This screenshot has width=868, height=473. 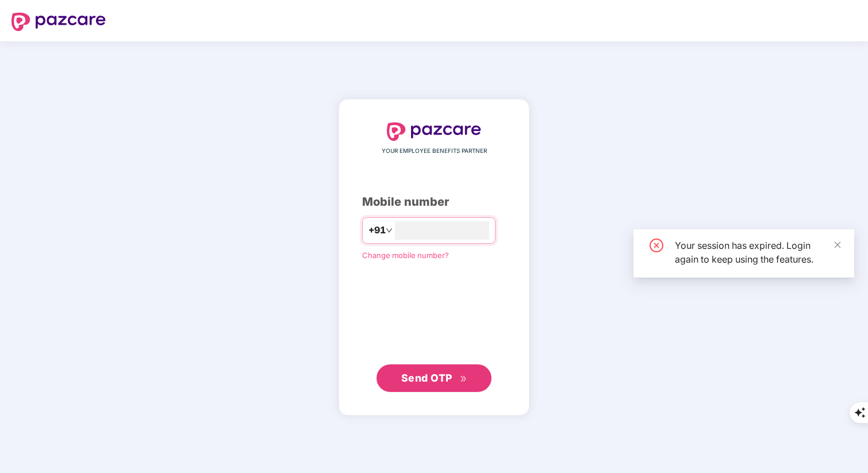 What do you see at coordinates (434, 202) in the screenshot?
I see `div: Mobile number` at bounding box center [434, 202].